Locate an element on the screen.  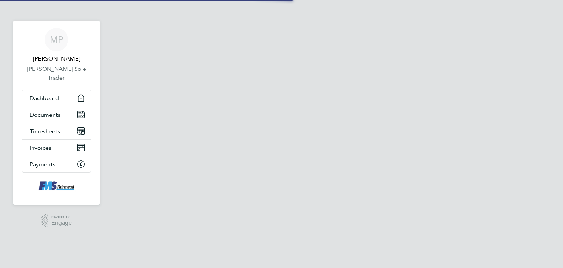
span: Documents is located at coordinates (45, 114).